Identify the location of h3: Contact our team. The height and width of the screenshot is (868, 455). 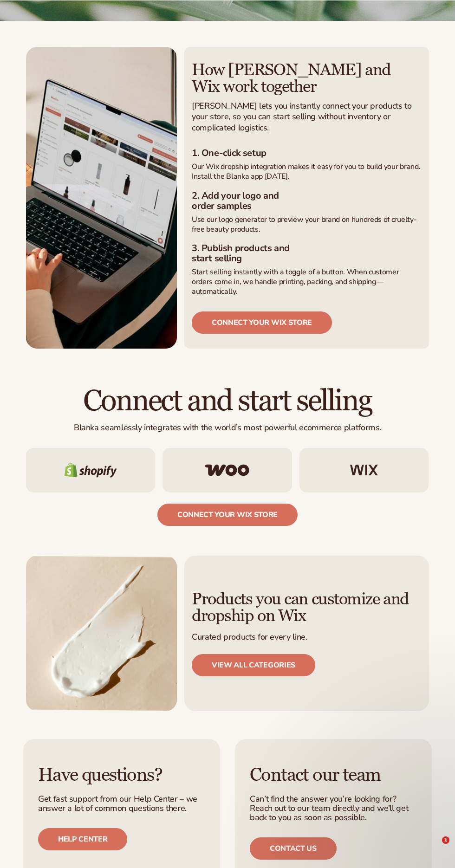
(333, 776).